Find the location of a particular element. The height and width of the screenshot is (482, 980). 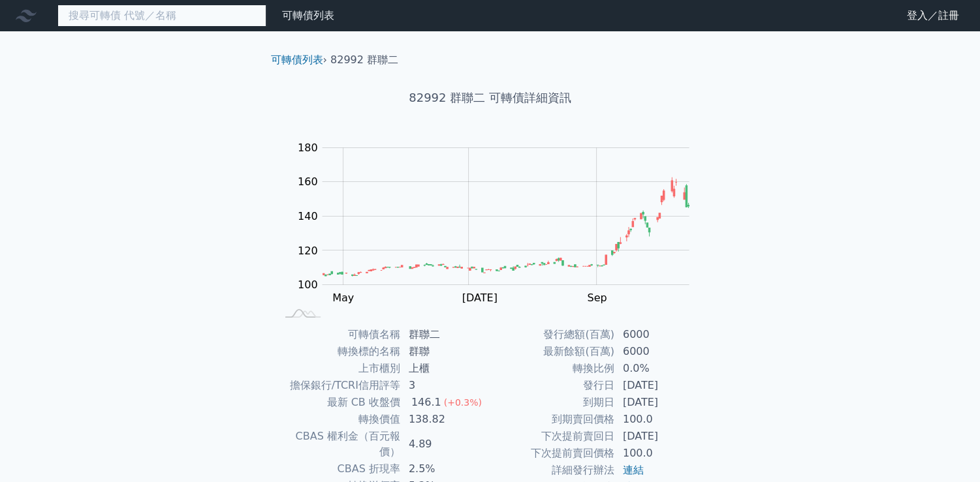

td: 0.0% is located at coordinates (660, 368).